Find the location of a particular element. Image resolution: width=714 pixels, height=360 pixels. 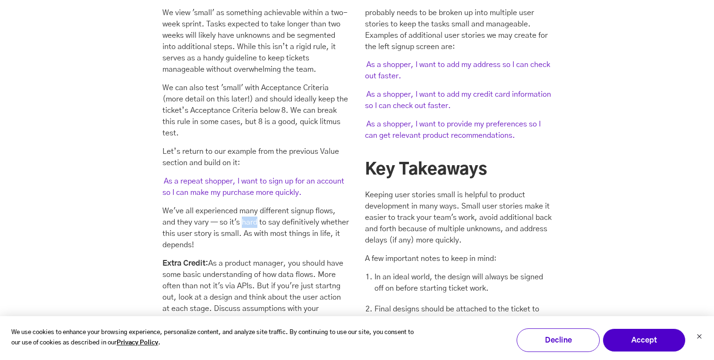

p: A few important notes to keep in mind: is located at coordinates (459, 259).